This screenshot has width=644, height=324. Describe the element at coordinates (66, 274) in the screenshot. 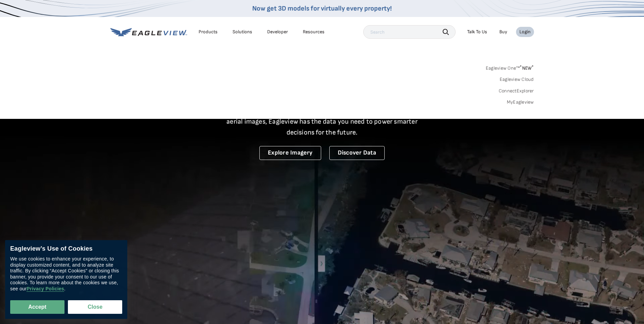

I see `div: We use cookies to enhance your experience, to display customized content, and to analyze site tra...` at that location.